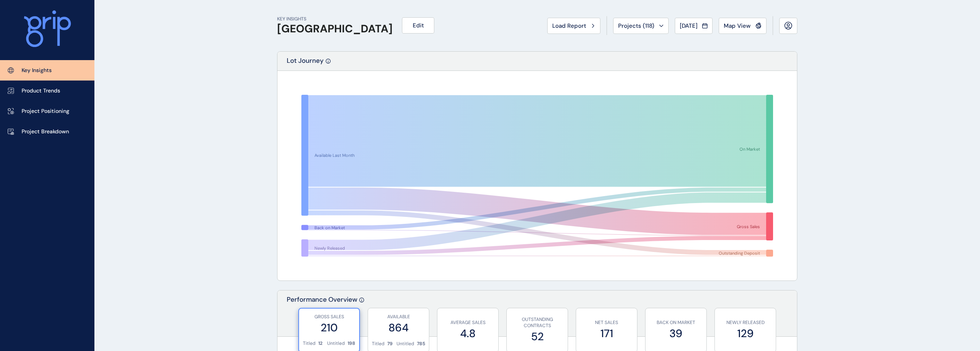  I want to click on p: AVERAGE SALES, so click(468, 322).